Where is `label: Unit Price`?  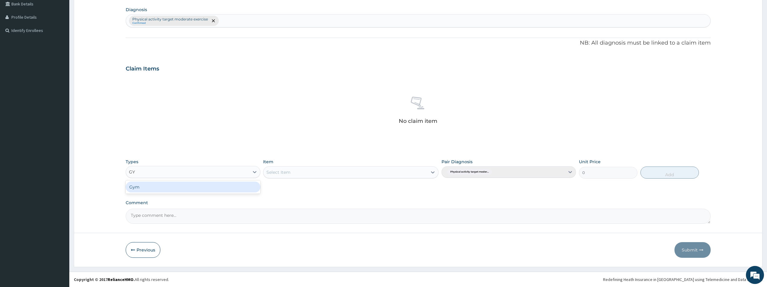
label: Unit Price is located at coordinates (590, 162).